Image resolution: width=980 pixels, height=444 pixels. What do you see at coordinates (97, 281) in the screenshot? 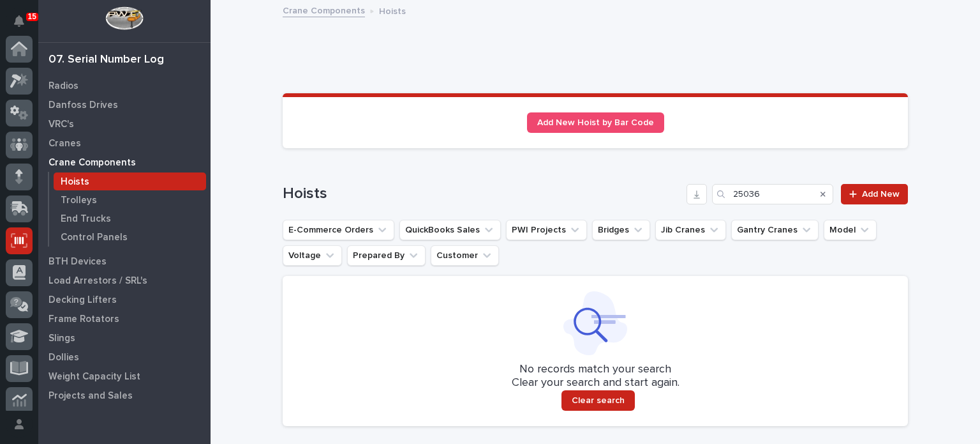
I see `p: Load Arrestors / SRL's` at bounding box center [97, 281].